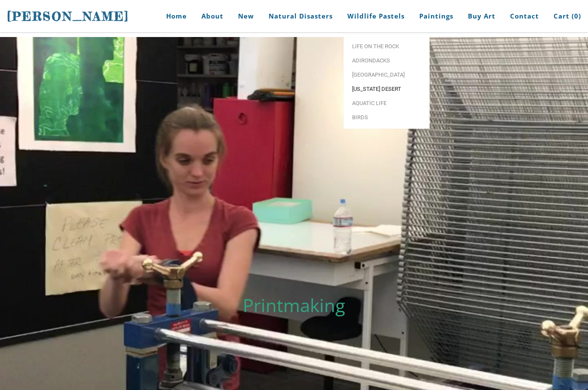 Image resolution: width=588 pixels, height=390 pixels. What do you see at coordinates (387, 46) in the screenshot?
I see `a: Life on the Rock` at bounding box center [387, 46].